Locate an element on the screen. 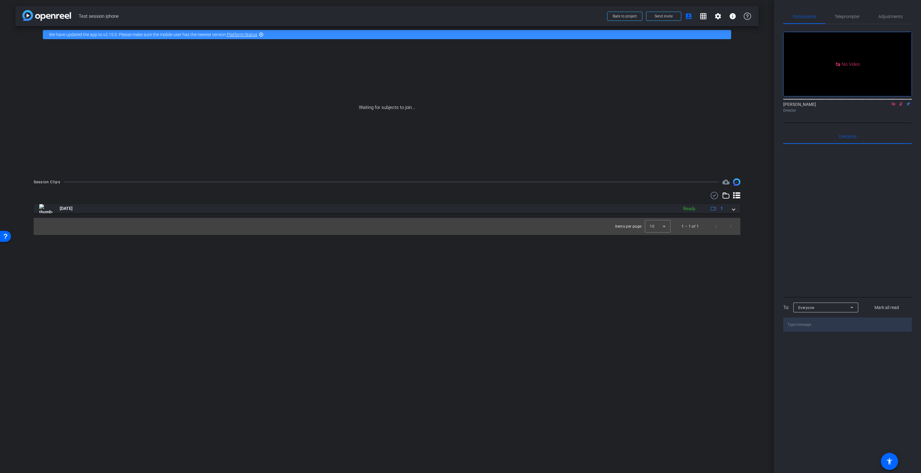  div: Session Clips is located at coordinates (47, 182).